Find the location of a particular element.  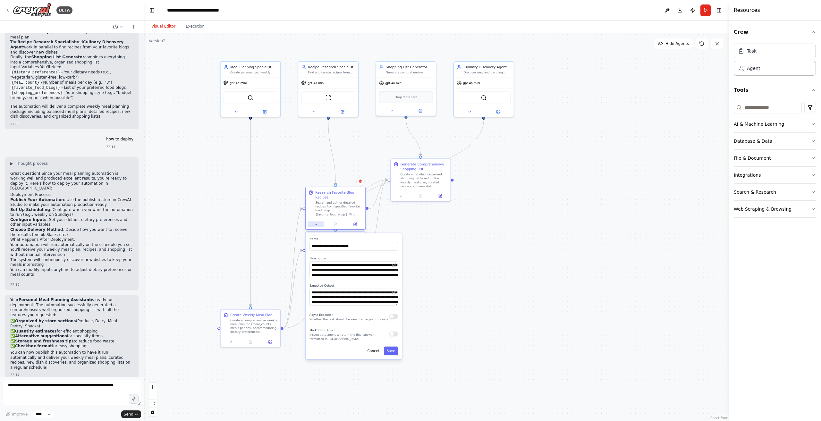

strong: Personal Meal Planning Assistant is located at coordinates (55, 300).